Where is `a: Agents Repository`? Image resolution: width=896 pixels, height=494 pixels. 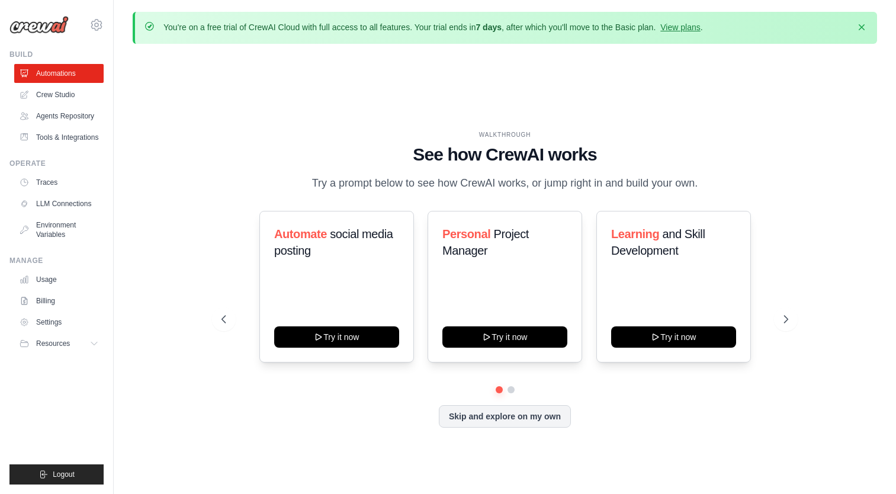 a: Agents Repository is located at coordinates (59, 116).